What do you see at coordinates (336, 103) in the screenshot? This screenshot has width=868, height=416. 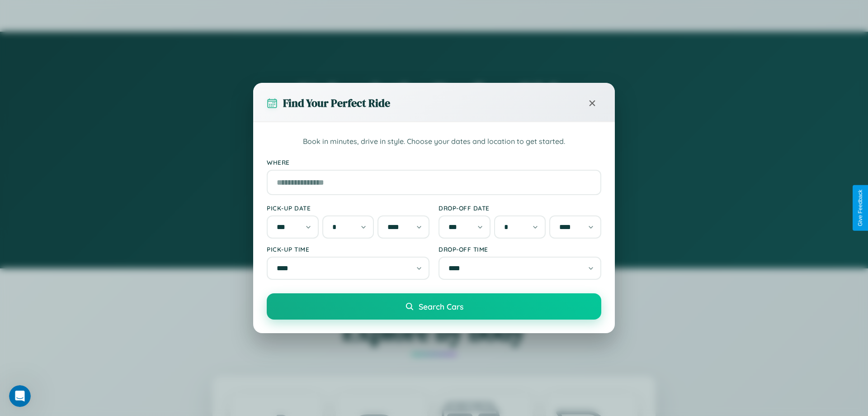 I see `h3: Find Your Perfect Ride` at bounding box center [336, 103].